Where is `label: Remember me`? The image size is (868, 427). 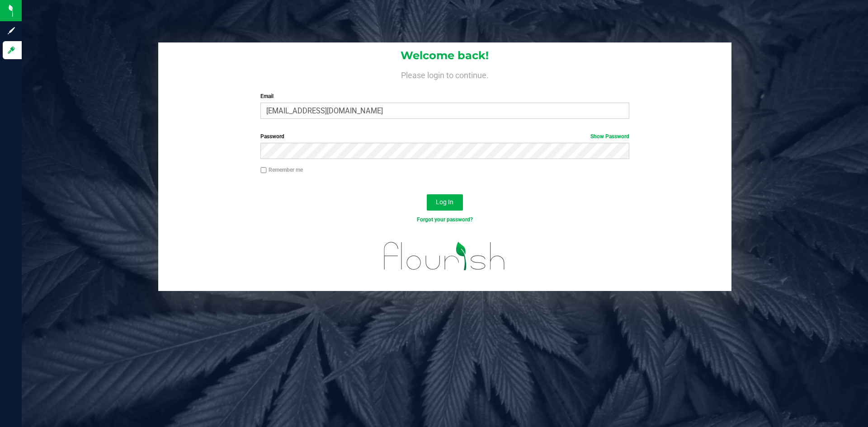
label: Remember me is located at coordinates (281, 170).